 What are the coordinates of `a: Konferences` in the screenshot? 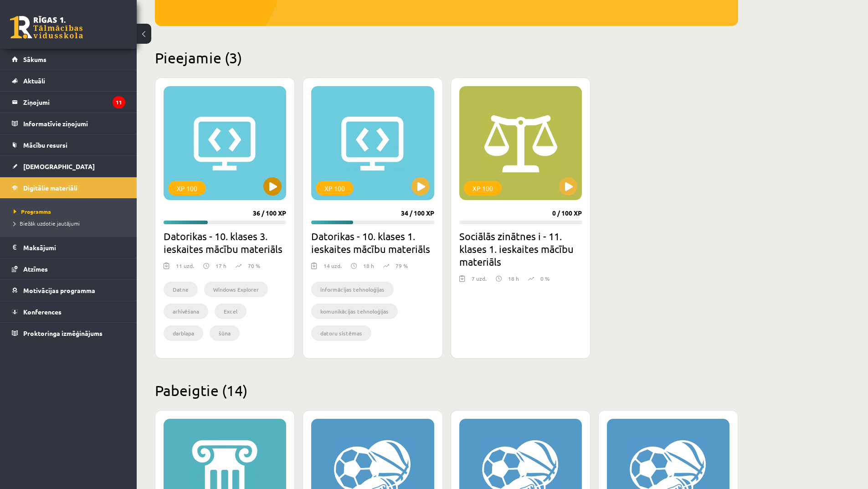 It's located at (68, 312).